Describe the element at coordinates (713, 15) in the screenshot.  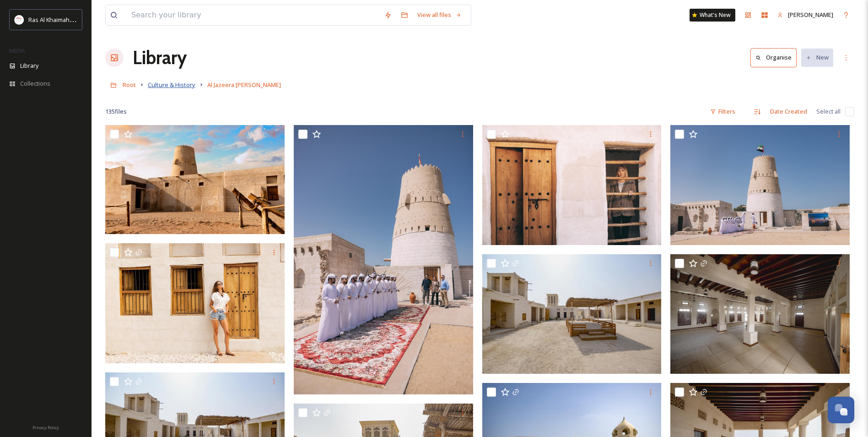
I see `a: What's New` at that location.